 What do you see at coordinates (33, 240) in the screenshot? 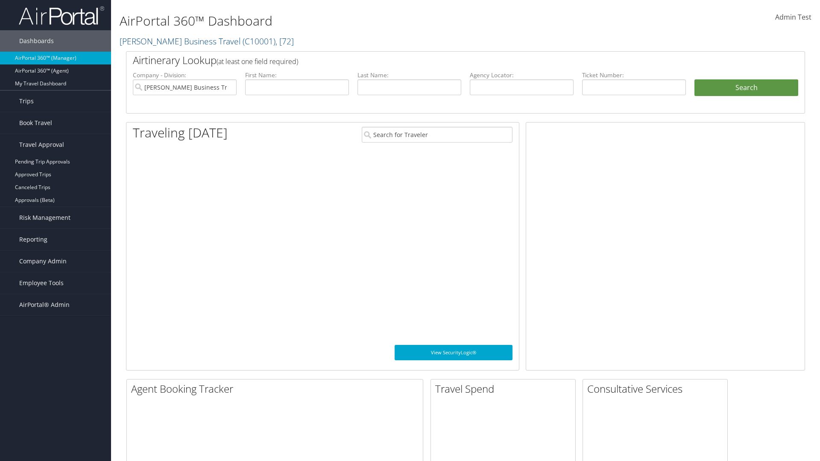
I see `span: Reporting` at bounding box center [33, 240].